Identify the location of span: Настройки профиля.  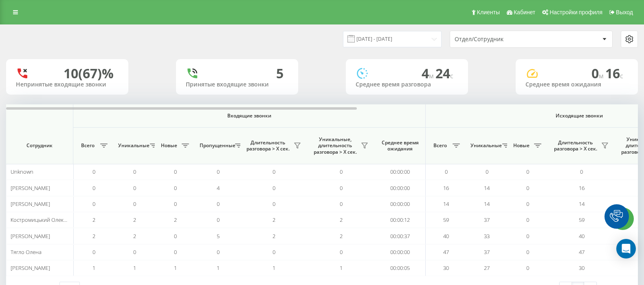
(576, 12).